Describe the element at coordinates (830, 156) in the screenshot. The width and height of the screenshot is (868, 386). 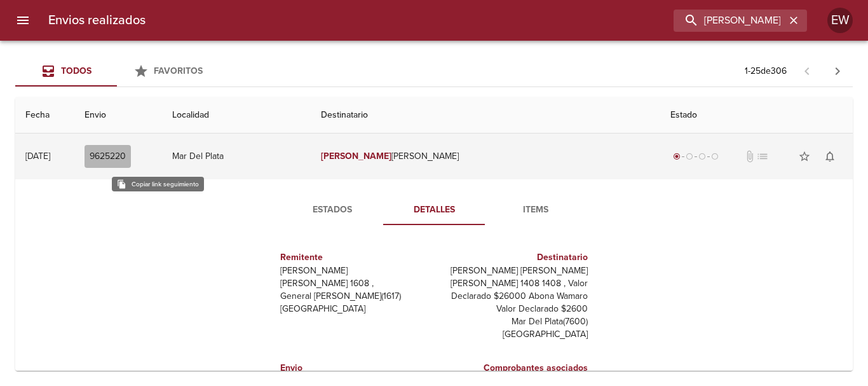
I see `span: notifications_none` at that location.